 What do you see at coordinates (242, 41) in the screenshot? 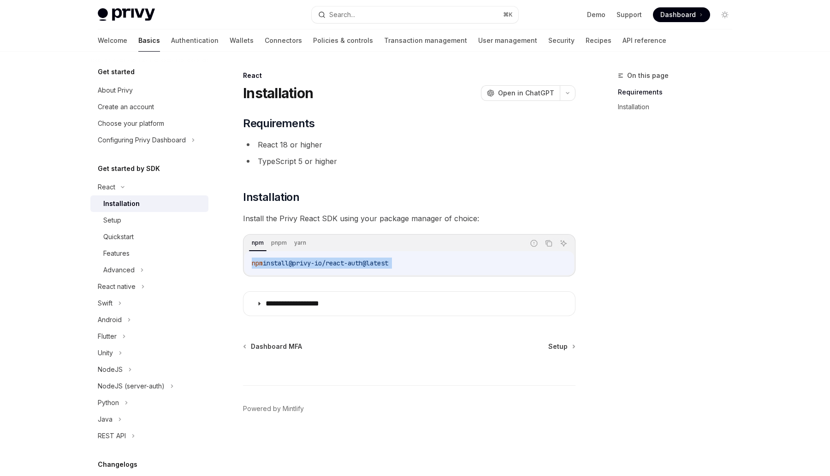
I see `a: Wallets` at bounding box center [242, 41].